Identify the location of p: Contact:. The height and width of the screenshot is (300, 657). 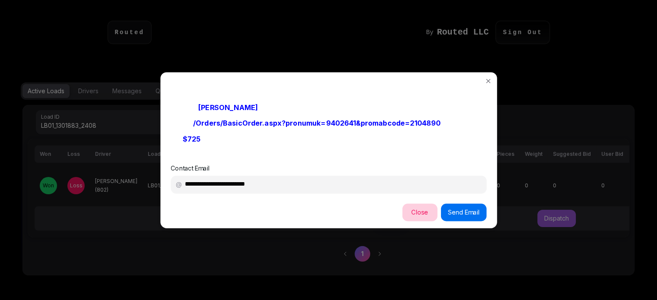
(328, 107).